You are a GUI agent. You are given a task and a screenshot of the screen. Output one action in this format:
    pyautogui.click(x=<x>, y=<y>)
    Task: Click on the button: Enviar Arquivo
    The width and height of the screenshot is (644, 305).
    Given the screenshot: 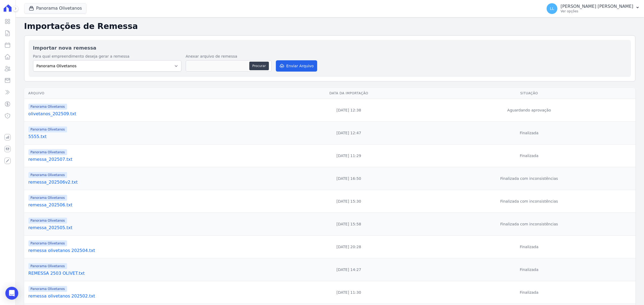 What is the action you would take?
    pyautogui.click(x=297, y=66)
    